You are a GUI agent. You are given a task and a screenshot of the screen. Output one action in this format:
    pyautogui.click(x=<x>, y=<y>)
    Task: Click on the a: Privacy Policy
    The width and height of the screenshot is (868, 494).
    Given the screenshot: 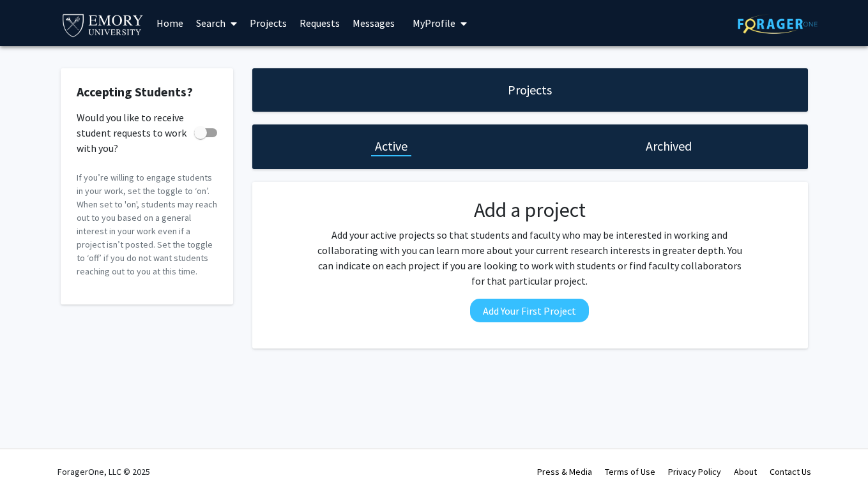 What is the action you would take?
    pyautogui.click(x=694, y=472)
    